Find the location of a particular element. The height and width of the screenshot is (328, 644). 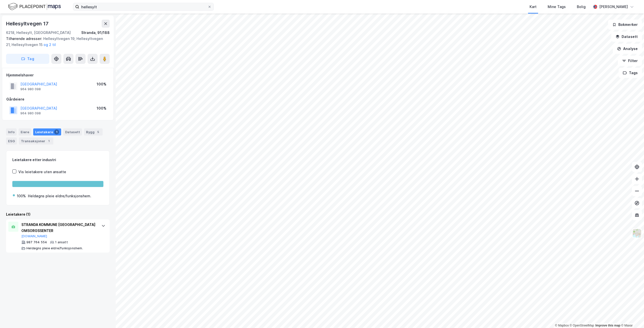

div: Hjemmelshaver is located at coordinates (58, 75).